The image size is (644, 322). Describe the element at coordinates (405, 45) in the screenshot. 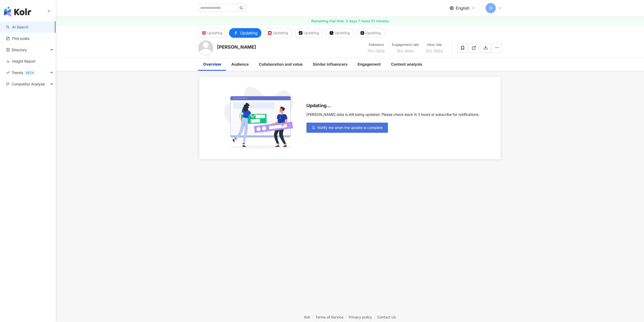

I see `div: Engagement rate` at that location.